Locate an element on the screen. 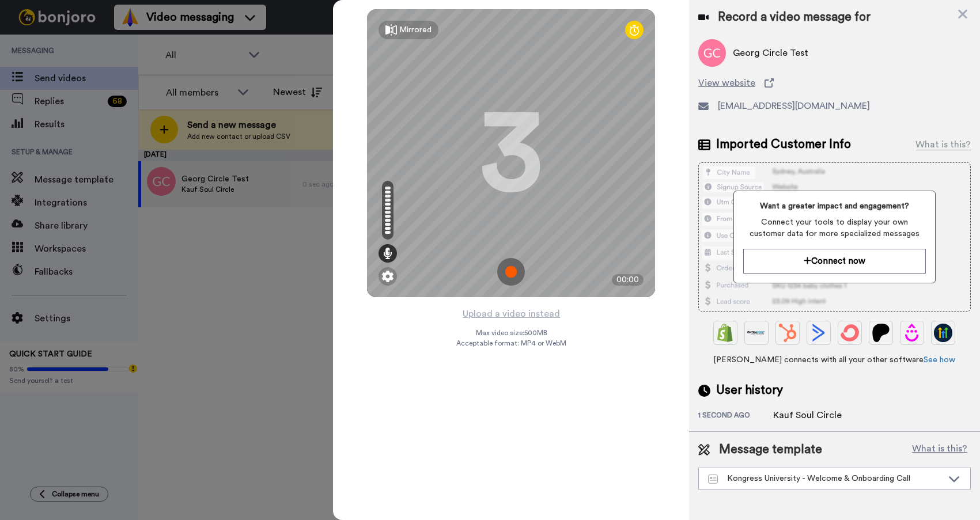  img: ActiveCampaign is located at coordinates (819, 333).